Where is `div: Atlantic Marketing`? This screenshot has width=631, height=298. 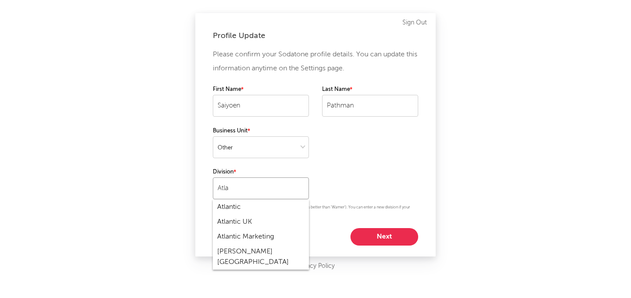
div: Atlantic Marketing is located at coordinates (261, 237).